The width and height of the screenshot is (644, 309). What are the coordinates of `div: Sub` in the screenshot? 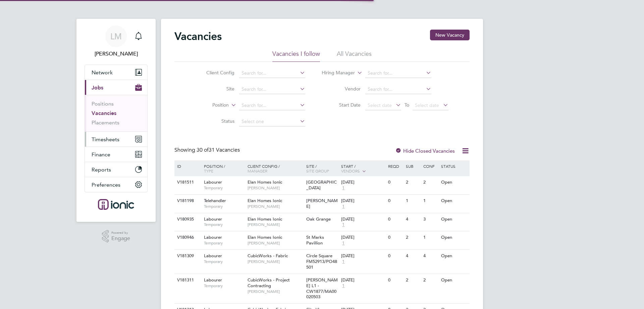 It's located at (413, 166).